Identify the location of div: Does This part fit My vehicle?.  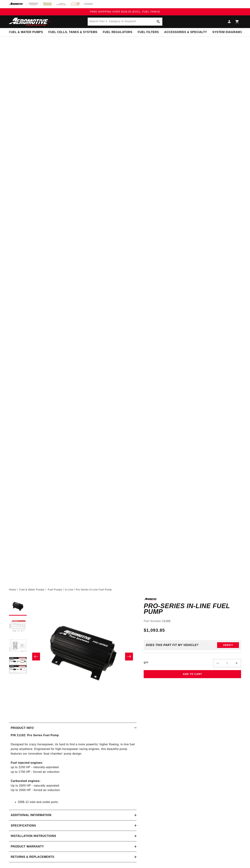
(172, 645).